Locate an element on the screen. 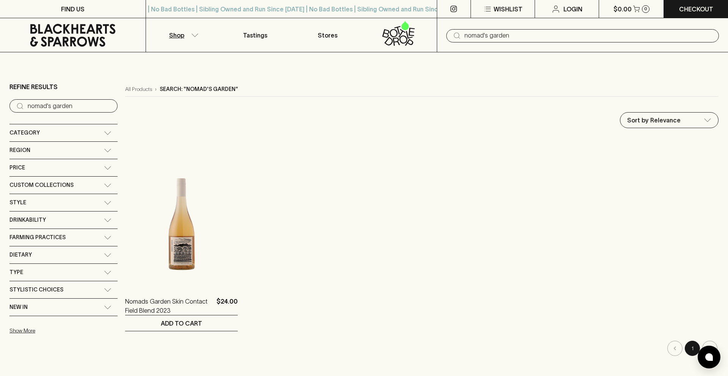 The width and height of the screenshot is (728, 376). p: Sort by Relevance is located at coordinates (653, 120).